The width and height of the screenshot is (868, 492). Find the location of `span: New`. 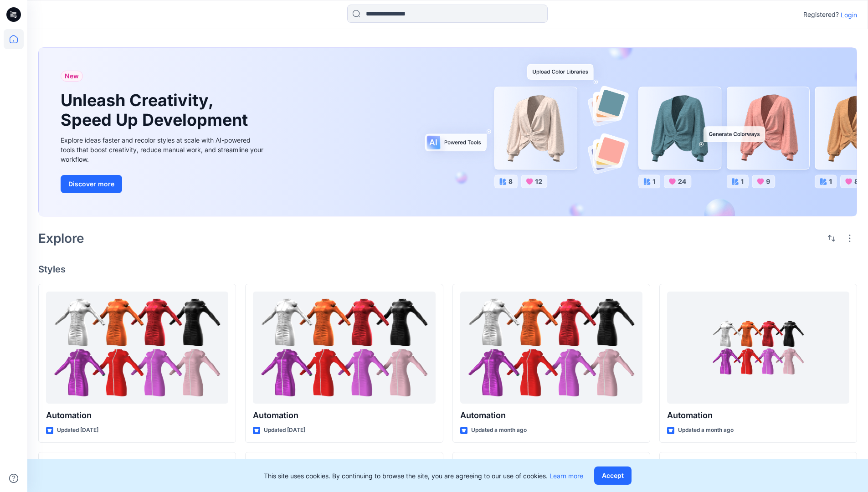

span: New is located at coordinates (71, 76).